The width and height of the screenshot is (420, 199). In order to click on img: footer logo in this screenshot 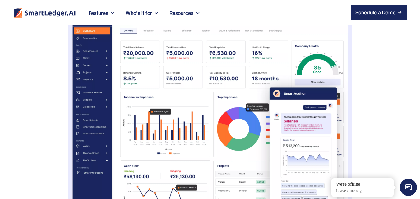, I will do `click(45, 12)`.